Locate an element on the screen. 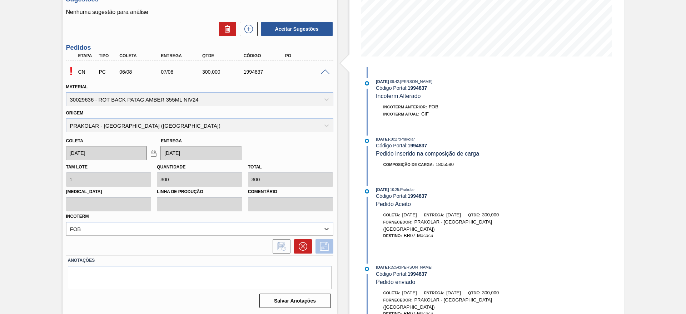 The image size is (686, 314). label: Material is located at coordinates (77, 87).